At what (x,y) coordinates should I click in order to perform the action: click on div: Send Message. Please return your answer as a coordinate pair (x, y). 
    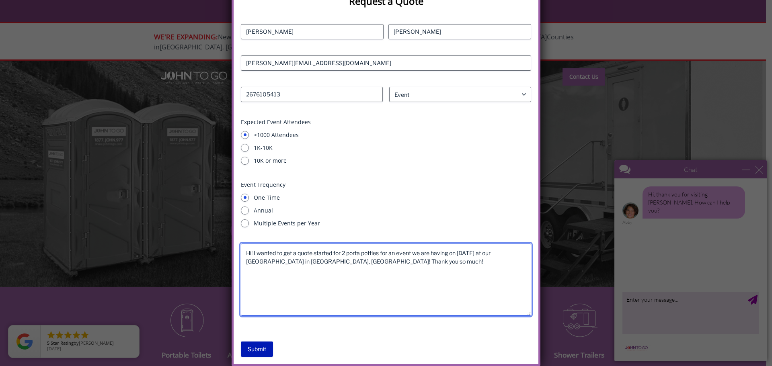
    Looking at the image, I should click on (143, 144).